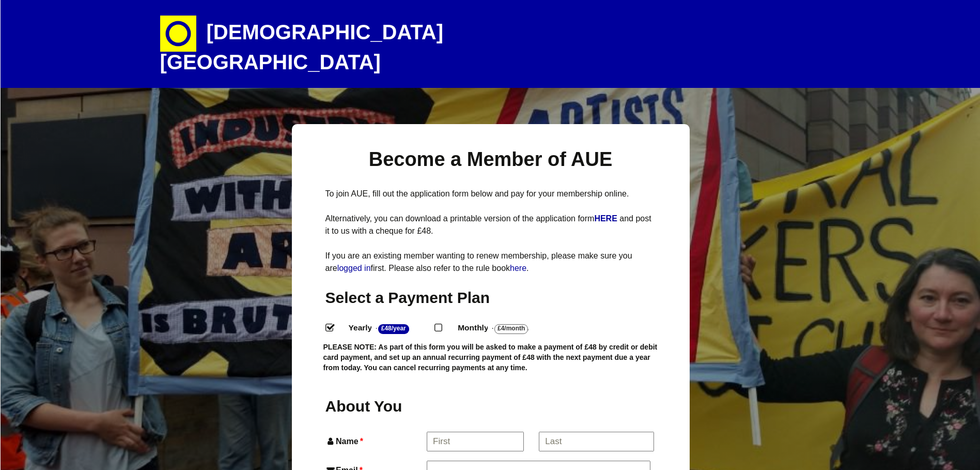 The height and width of the screenshot is (470, 980). What do you see at coordinates (393, 329) in the screenshot?
I see `strong: £48/Year` at bounding box center [393, 329].